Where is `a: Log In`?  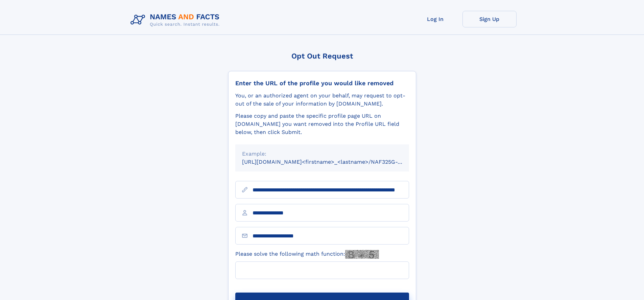
a: Log In is located at coordinates (435, 19).